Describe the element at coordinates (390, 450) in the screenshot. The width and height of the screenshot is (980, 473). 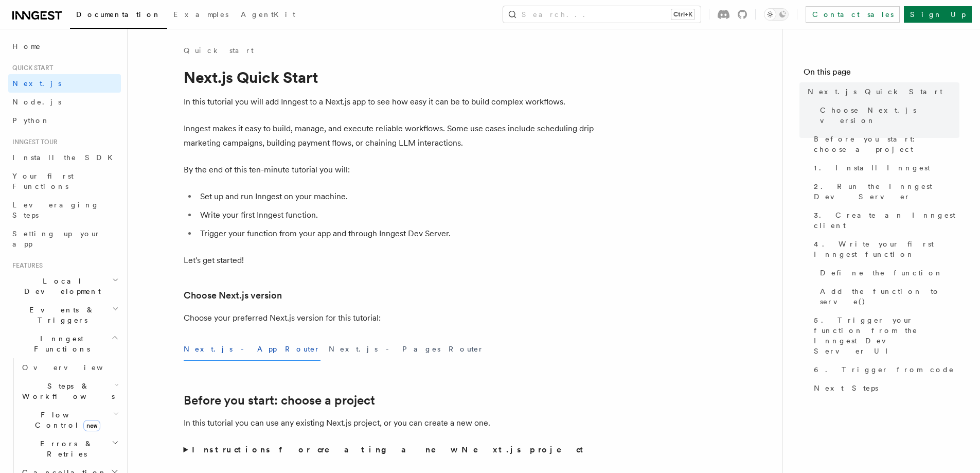
I see `summary: Instructions for creating a new Next.js project` at that location.